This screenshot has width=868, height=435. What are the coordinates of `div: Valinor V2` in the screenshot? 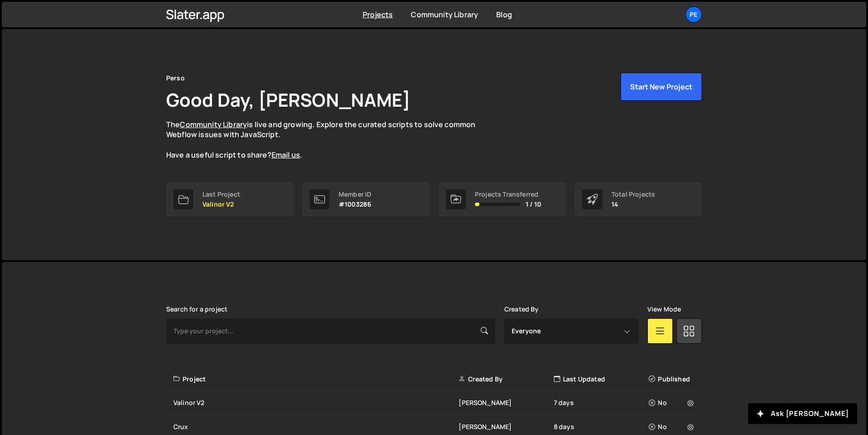 It's located at (316, 403).